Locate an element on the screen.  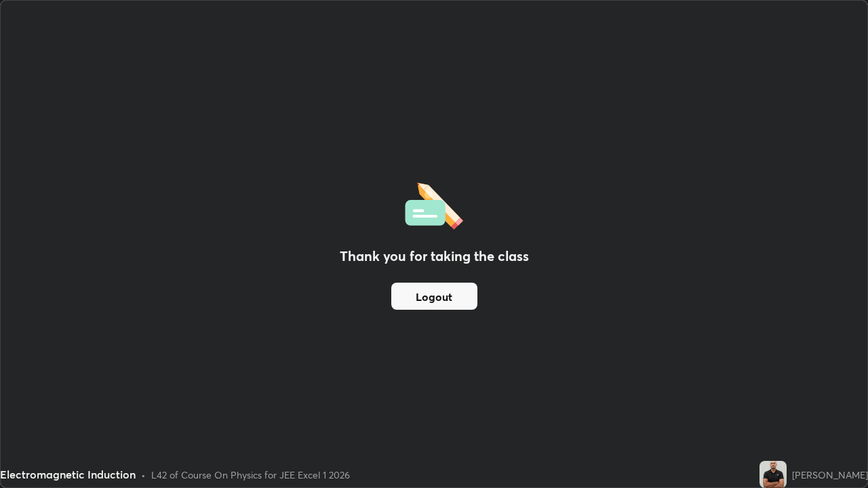
div: L42 of Course On Physics for JEE Excel 1 2026 is located at coordinates (250, 475).